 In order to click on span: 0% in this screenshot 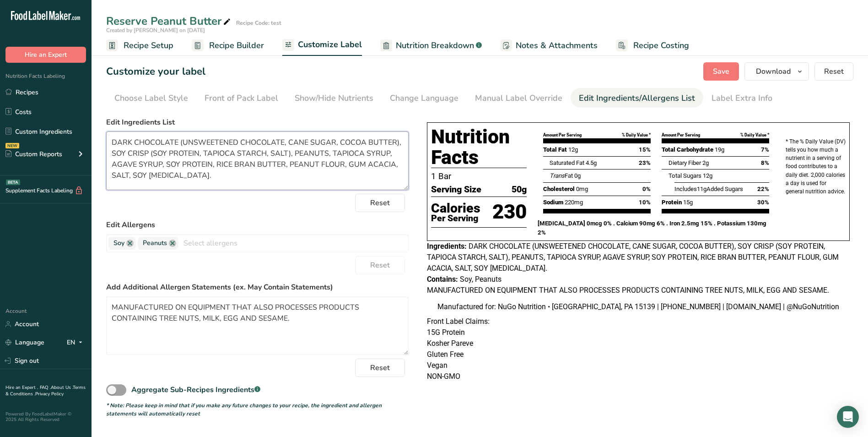, I will do `click(646, 189)`.